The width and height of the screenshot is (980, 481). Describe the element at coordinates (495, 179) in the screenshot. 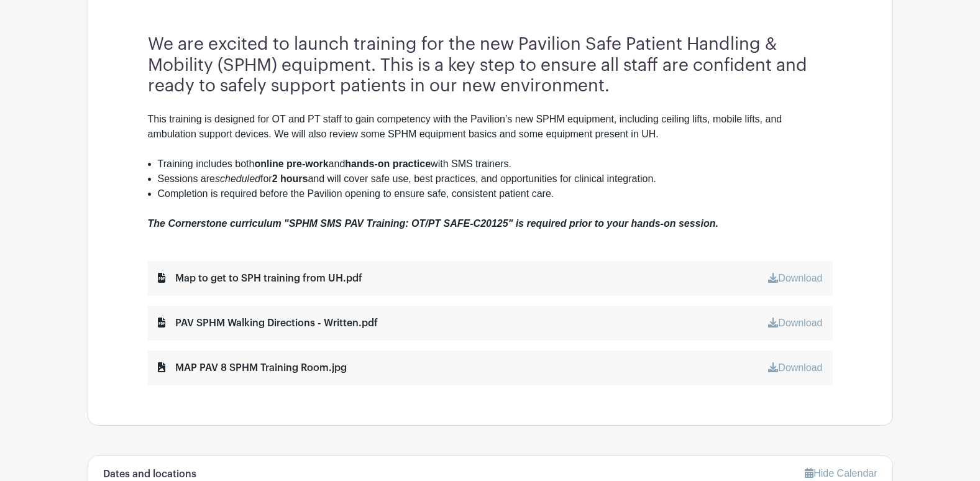

I see `li: Sessions are for and will cover safe use, best practices, and opportunities for clinical integrat...` at that location.